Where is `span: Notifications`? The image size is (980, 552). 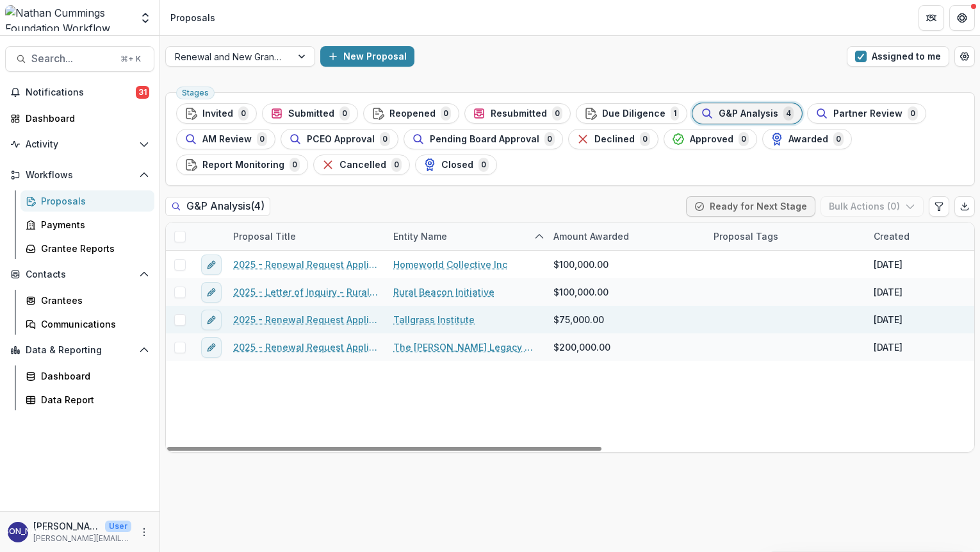
span: Notifications is located at coordinates (81, 93).